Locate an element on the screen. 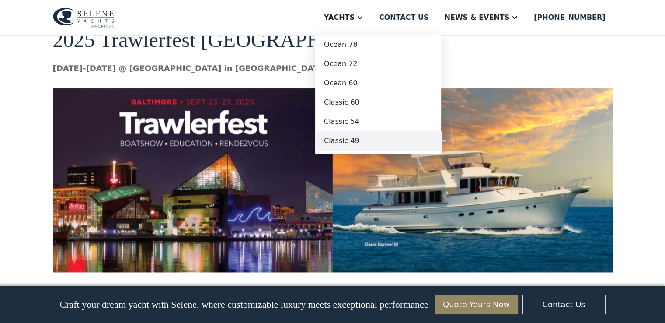 Image resolution: width=665 pixels, height=323 pixels. a: Contact Us is located at coordinates (564, 304).